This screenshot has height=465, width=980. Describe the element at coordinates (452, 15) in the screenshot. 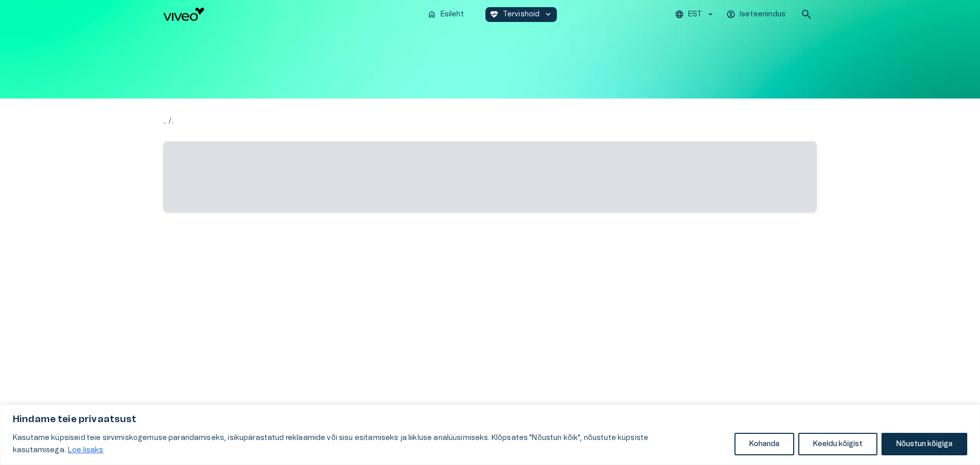

I see `p: Esileht` at that location.